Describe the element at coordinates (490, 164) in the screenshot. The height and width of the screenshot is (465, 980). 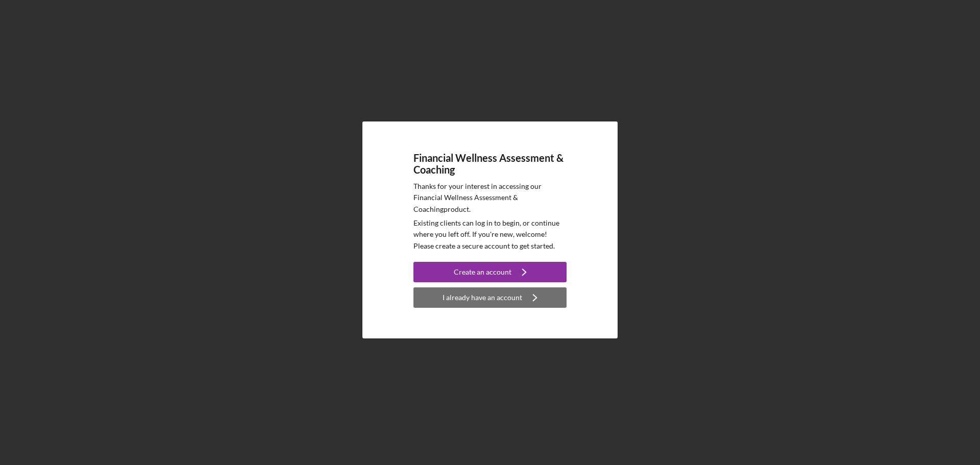
I see `h4: Financial Wellness Assessment & Coaching` at that location.